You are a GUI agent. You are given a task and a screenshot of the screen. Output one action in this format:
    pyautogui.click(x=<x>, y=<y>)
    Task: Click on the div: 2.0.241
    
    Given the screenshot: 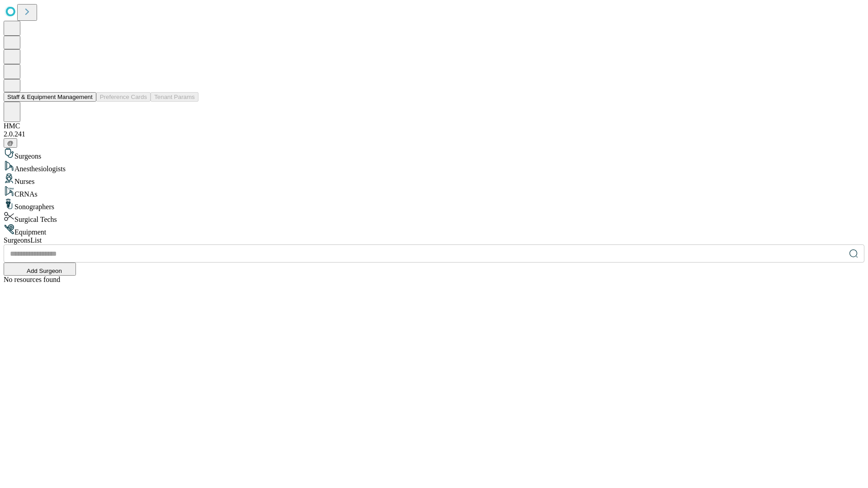 What is the action you would take?
    pyautogui.click(x=434, y=134)
    